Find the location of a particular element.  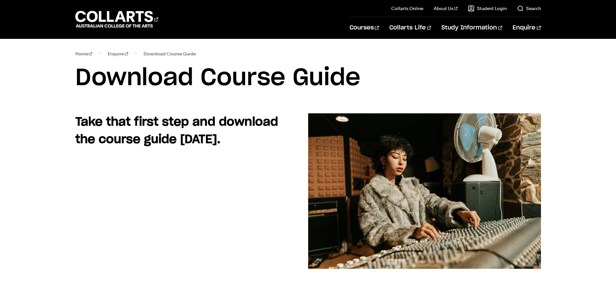

a: About Us is located at coordinates (446, 8).